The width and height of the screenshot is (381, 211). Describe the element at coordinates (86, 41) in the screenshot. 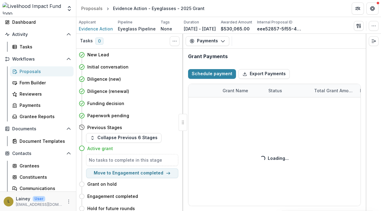

I see `h3: Tasks` at that location.